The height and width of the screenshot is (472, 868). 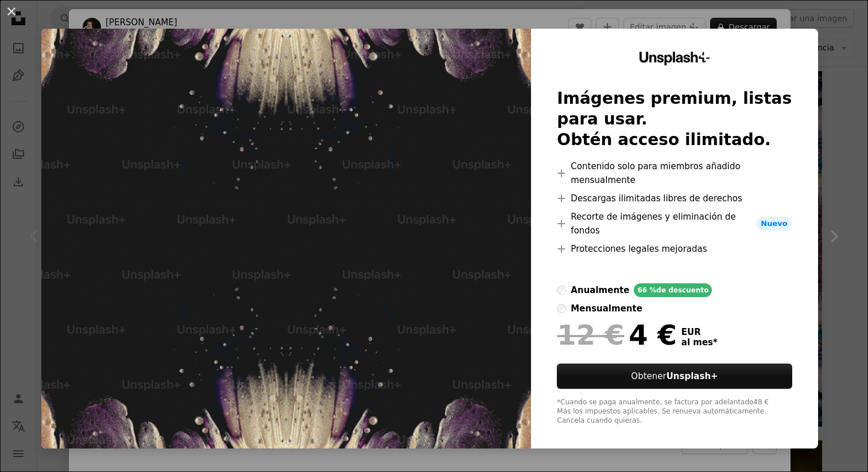 What do you see at coordinates (699, 332) in the screenshot?
I see `span: EUR` at bounding box center [699, 332].